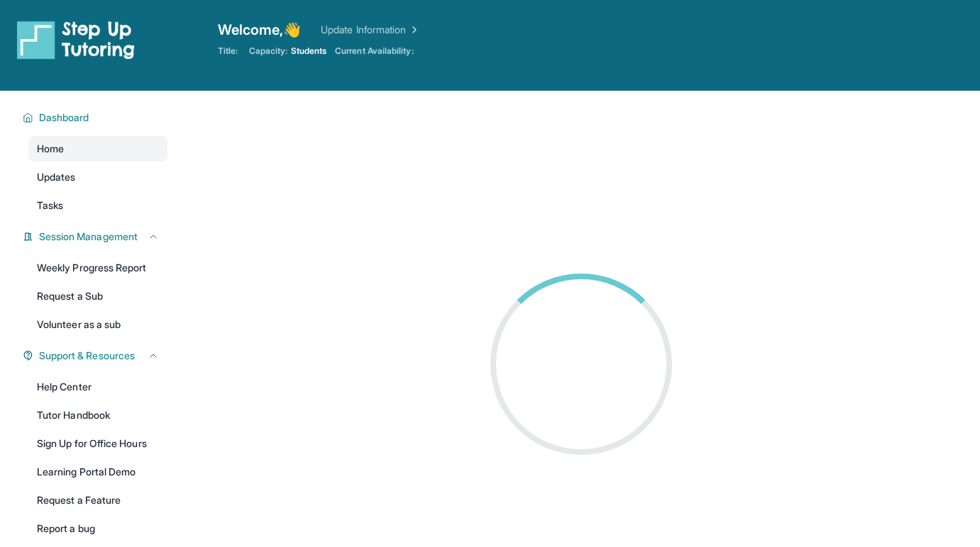 This screenshot has height=547, width=980. I want to click on button: Session Management, so click(96, 237).